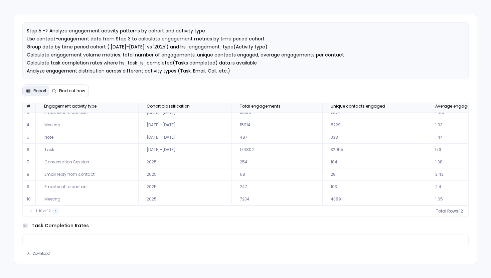 The width and height of the screenshot is (491, 278). Describe the element at coordinates (70, 106) in the screenshot. I see `span: Engagement activity type` at that location.